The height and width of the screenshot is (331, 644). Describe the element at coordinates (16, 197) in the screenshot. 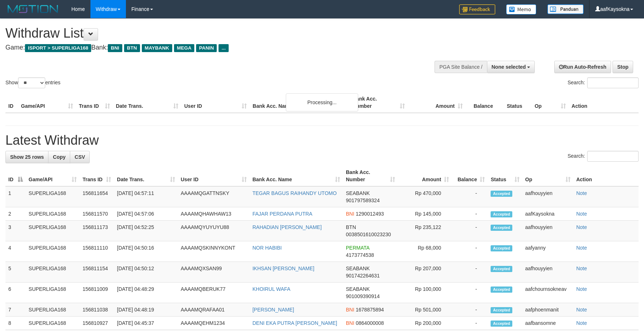

I see `td: 1` at that location.